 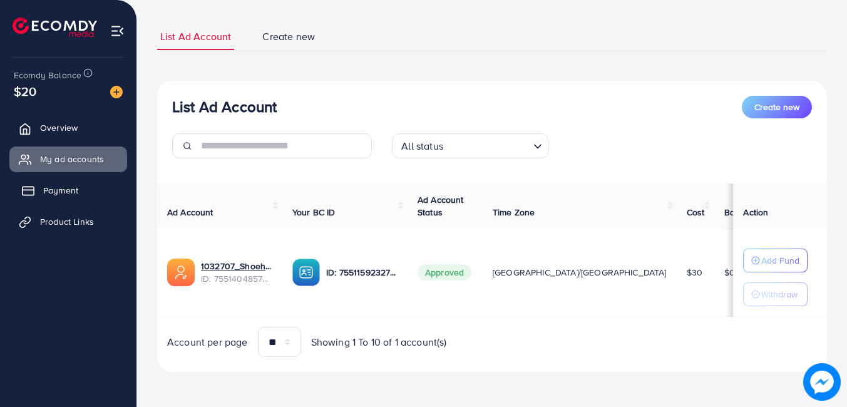 What do you see at coordinates (237, 266) in the screenshot?
I see `a: 1032707_Shoehub Adaccount_1758198707876` at bounding box center [237, 266].